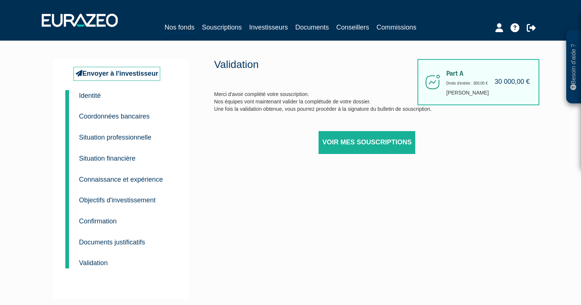 Image resolution: width=581 pixels, height=305 pixels. Describe the element at coordinates (352, 27) in the screenshot. I see `a: Conseillers` at that location.